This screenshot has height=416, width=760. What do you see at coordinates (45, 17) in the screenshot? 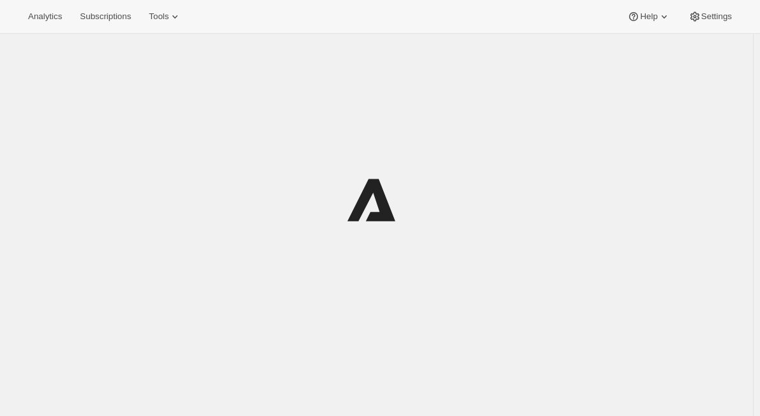
I see `span: Analytics` at bounding box center [45, 17].